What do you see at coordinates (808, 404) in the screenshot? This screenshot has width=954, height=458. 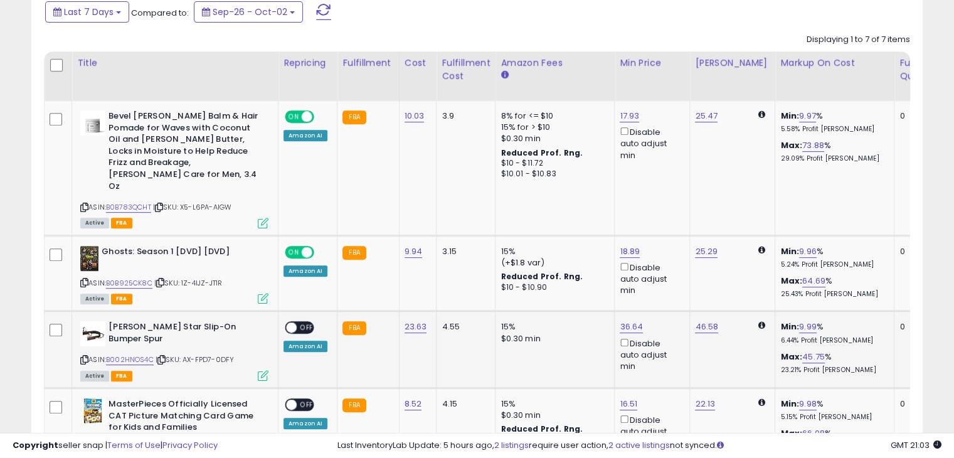 I see `a: 9.98` at bounding box center [808, 404].